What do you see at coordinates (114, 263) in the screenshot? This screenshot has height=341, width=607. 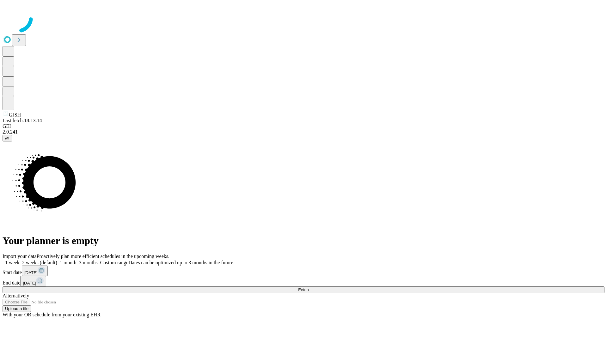 I see `span: Custom range` at bounding box center [114, 263].